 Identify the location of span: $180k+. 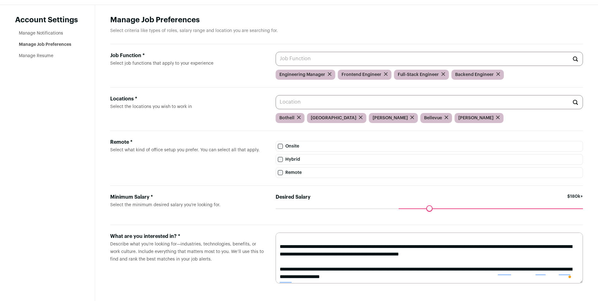
(575, 201).